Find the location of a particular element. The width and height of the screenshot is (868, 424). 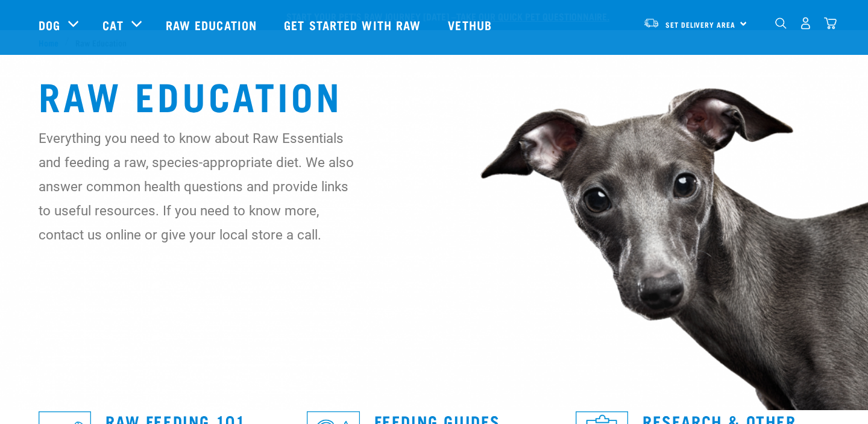

a: Raw Education is located at coordinates (212, 25).